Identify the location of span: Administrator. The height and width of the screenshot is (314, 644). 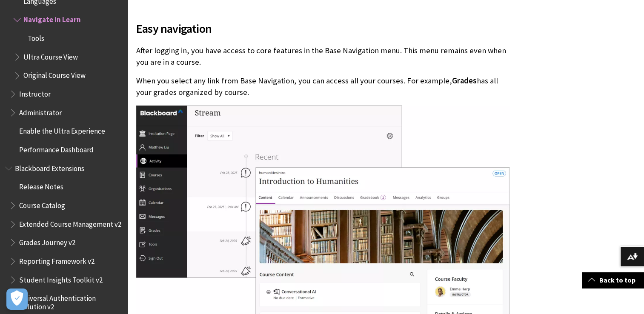
(40, 111).